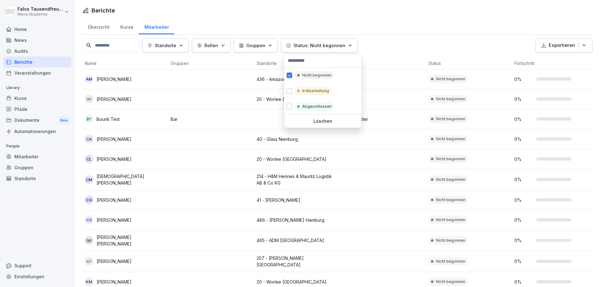 This screenshot has width=600, height=287. Describe the element at coordinates (256, 45) in the screenshot. I see `p: Gruppen` at that location.